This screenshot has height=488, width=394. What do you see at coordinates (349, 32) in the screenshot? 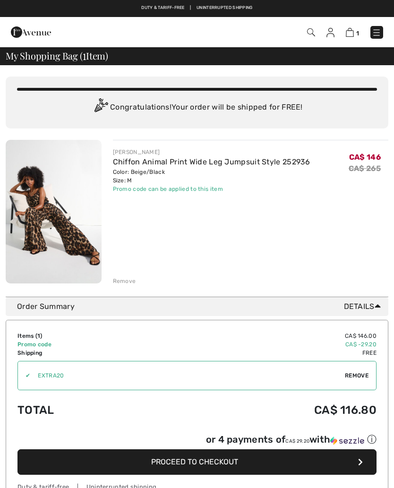
I see `img: Shopping Bag` at bounding box center [349, 32].